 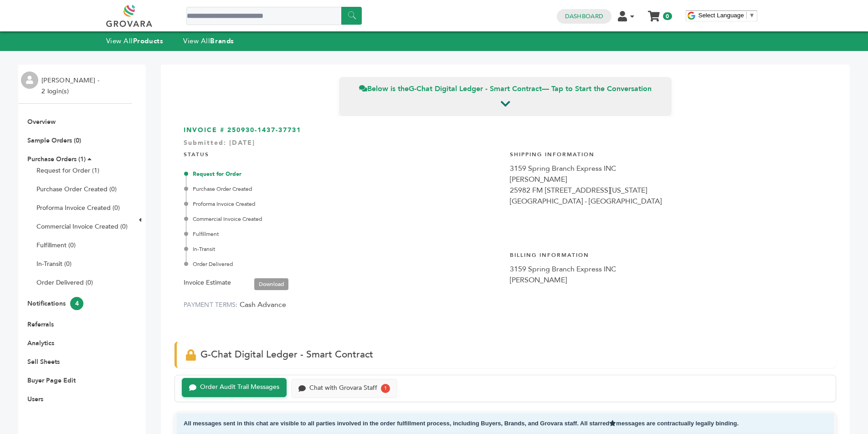 I want to click on a: Fulfillment (0), so click(x=56, y=245).